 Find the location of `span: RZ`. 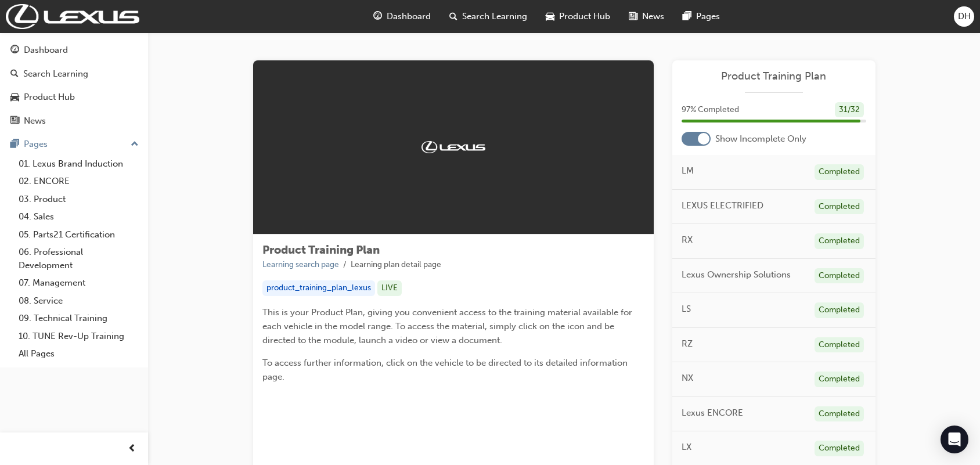

span: RZ is located at coordinates (687, 344).